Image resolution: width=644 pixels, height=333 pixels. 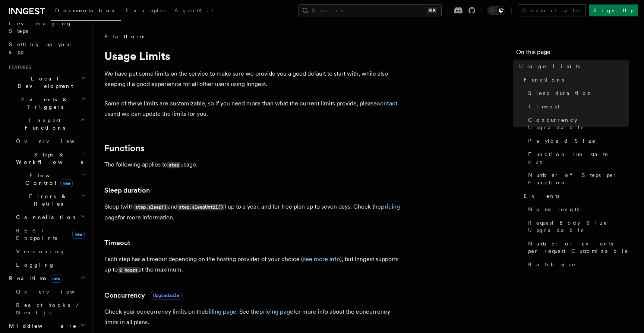 I want to click on a: React hooks / Next.js, so click(x=50, y=309).